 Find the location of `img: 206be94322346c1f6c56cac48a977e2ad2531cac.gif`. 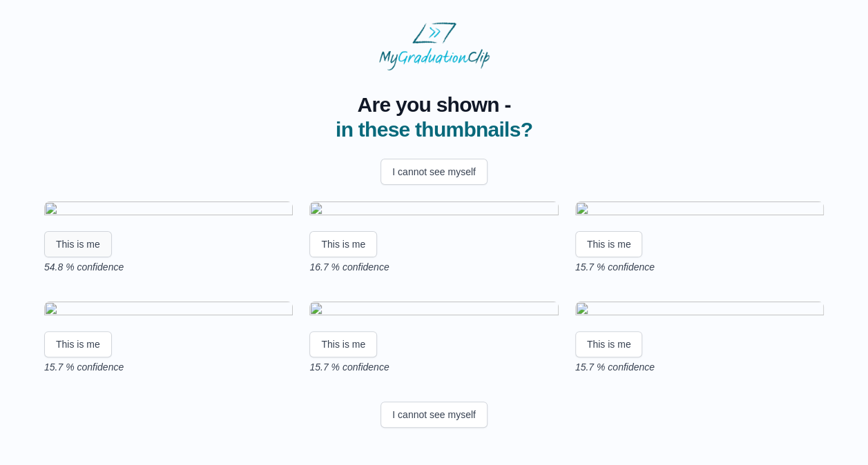

img: 206be94322346c1f6c56cac48a977e2ad2531cac.gif is located at coordinates (699, 310).